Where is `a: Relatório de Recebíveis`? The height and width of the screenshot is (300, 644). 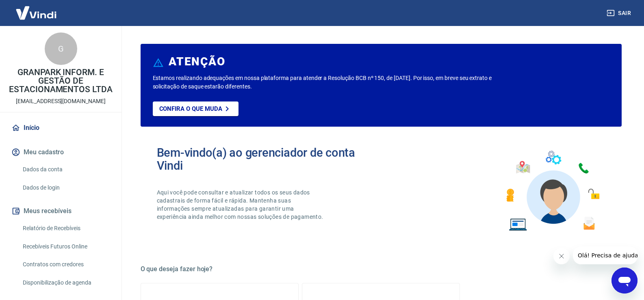 a: Relatório de Recebíveis is located at coordinates (66, 228).